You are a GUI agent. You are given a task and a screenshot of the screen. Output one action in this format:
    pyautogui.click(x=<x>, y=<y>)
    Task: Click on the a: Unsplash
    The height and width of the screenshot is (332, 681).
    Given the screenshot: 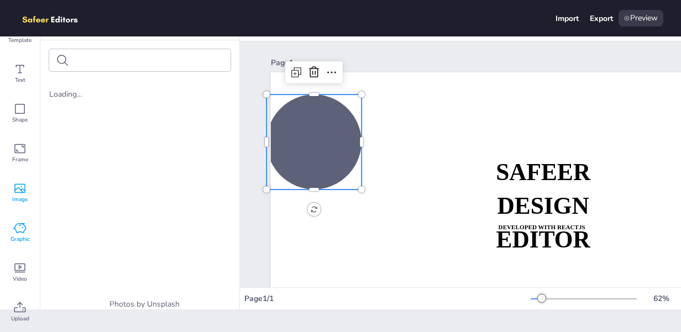 What is the action you would take?
    pyautogui.click(x=163, y=304)
    